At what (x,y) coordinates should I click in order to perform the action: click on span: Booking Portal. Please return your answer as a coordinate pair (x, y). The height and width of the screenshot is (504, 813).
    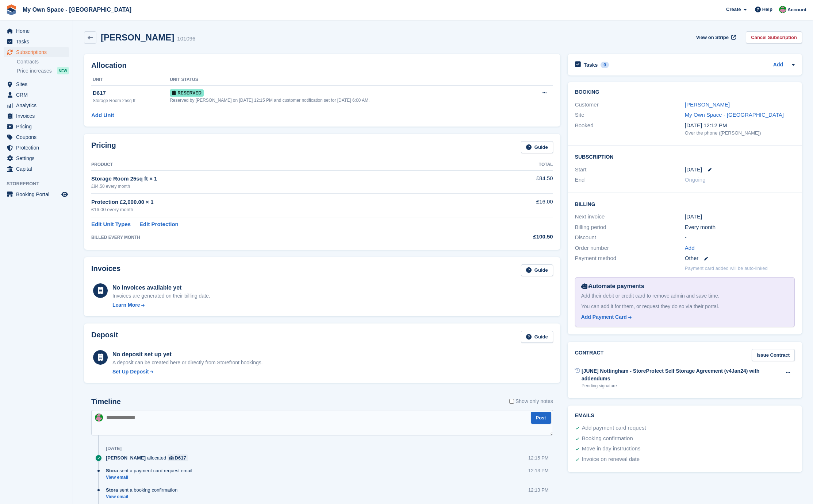
    Looking at the image, I should click on (38, 195).